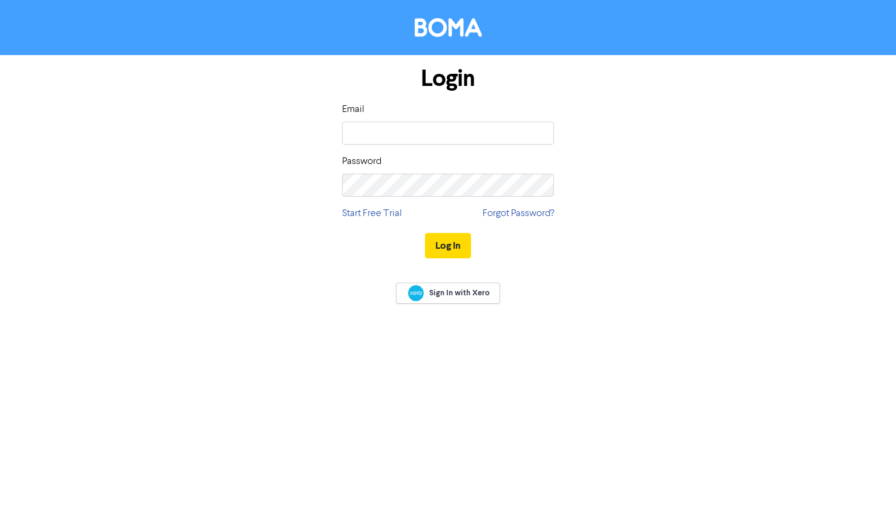 The width and height of the screenshot is (896, 521). I want to click on a: Sign In with Xero, so click(448, 293).